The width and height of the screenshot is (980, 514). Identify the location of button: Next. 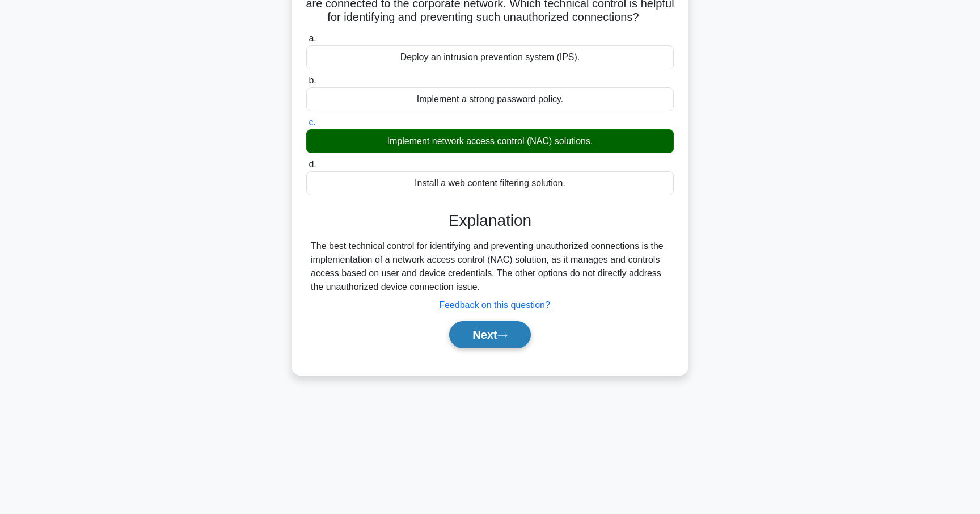
(490, 335).